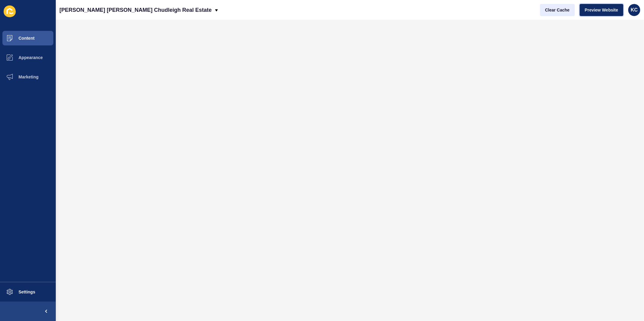 This screenshot has height=321, width=644. What do you see at coordinates (602, 10) in the screenshot?
I see `span: Preview Website` at bounding box center [602, 10].